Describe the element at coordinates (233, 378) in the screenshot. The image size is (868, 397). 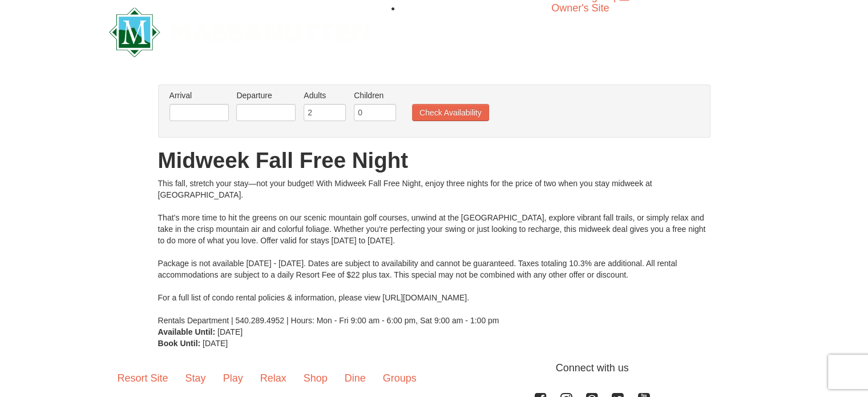
I see `a: Play` at that location.